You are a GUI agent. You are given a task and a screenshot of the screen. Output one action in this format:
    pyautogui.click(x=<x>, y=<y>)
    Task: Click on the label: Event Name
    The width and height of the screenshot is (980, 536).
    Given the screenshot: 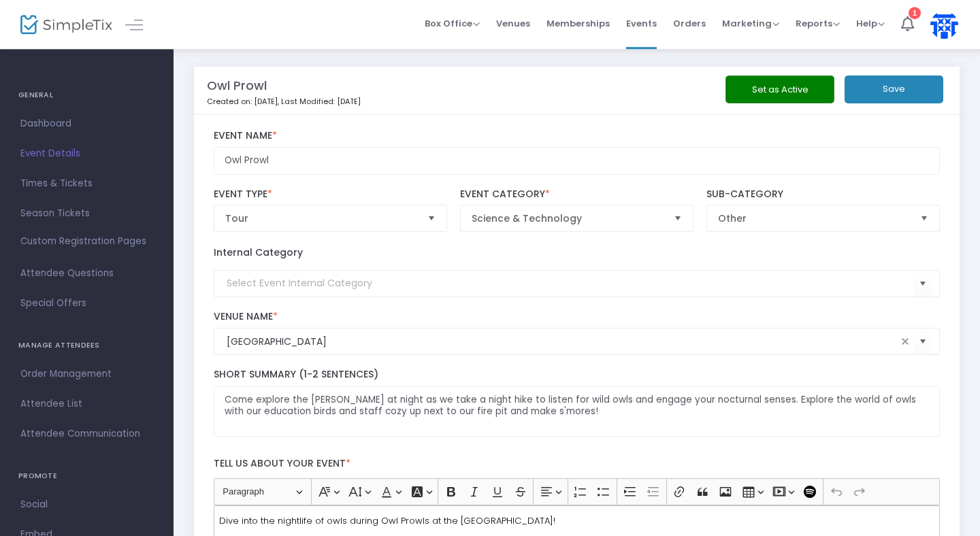 What is the action you would take?
    pyautogui.click(x=577, y=136)
    